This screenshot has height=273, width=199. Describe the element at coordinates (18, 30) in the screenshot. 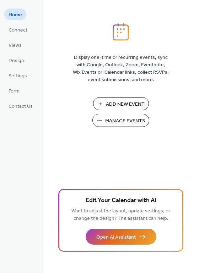

I see `span: Connect` at that location.